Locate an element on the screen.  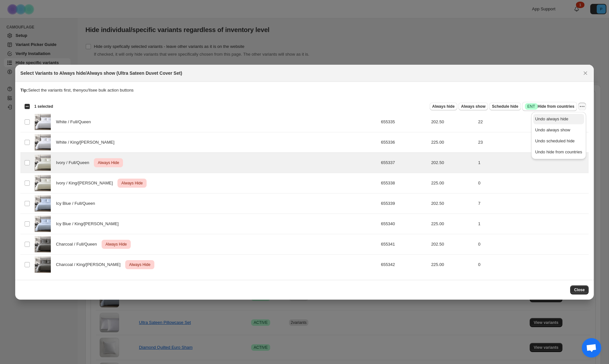
span: Icy Blue / Full/Queen is located at coordinates (77, 204).